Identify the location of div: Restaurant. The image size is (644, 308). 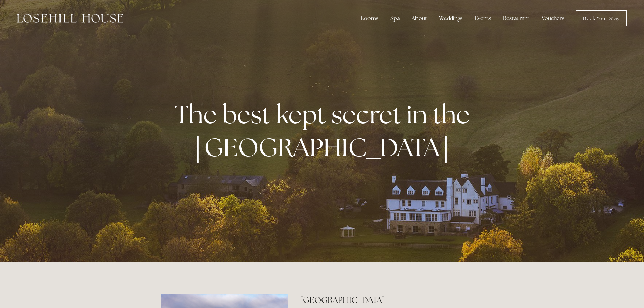
(516, 18).